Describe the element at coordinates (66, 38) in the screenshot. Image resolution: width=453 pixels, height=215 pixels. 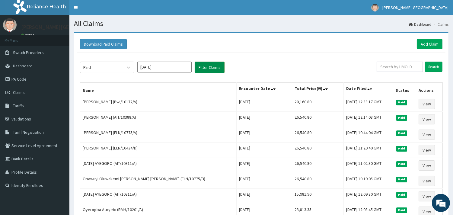
I see `div: Chat with us now` at that location.